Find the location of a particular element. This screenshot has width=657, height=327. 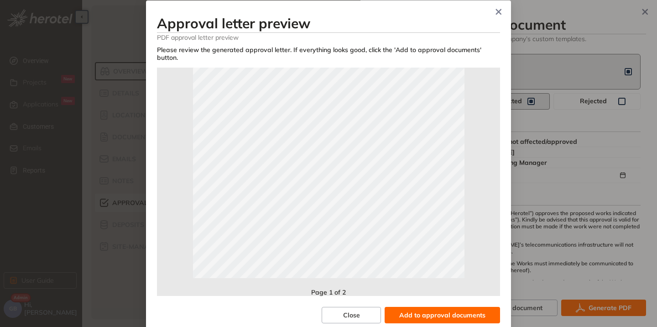

div: Please review the generated approval letter. If everything looks good, click the 'Add to approval... is located at coordinates (328, 54).